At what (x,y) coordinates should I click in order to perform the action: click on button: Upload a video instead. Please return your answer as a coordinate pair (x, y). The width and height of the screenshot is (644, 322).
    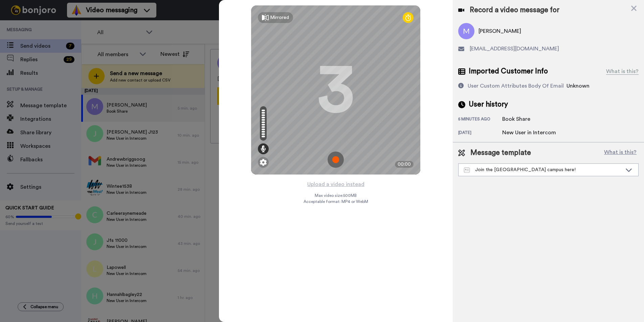
    Looking at the image, I should click on (336, 185).